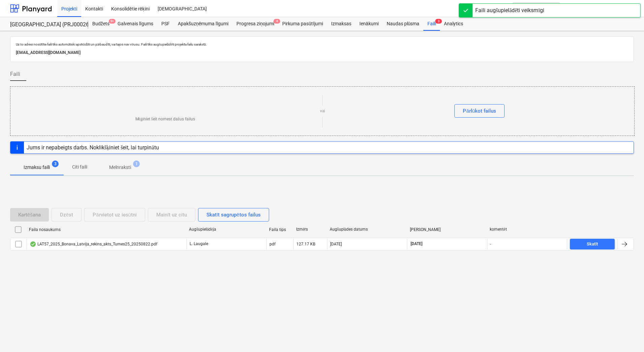 This screenshot has width=644, height=352. Describe the element at coordinates (306, 244) in the screenshot. I see `div: 127.17 KB` at that location.